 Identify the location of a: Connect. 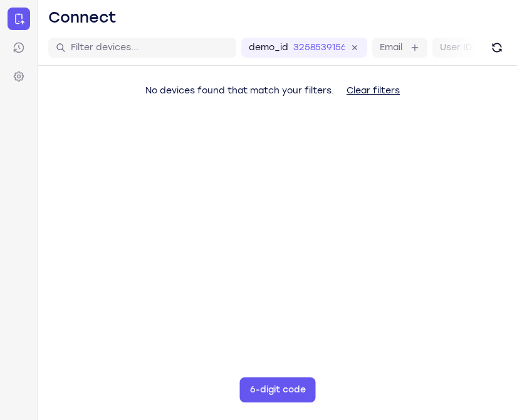
(19, 19).